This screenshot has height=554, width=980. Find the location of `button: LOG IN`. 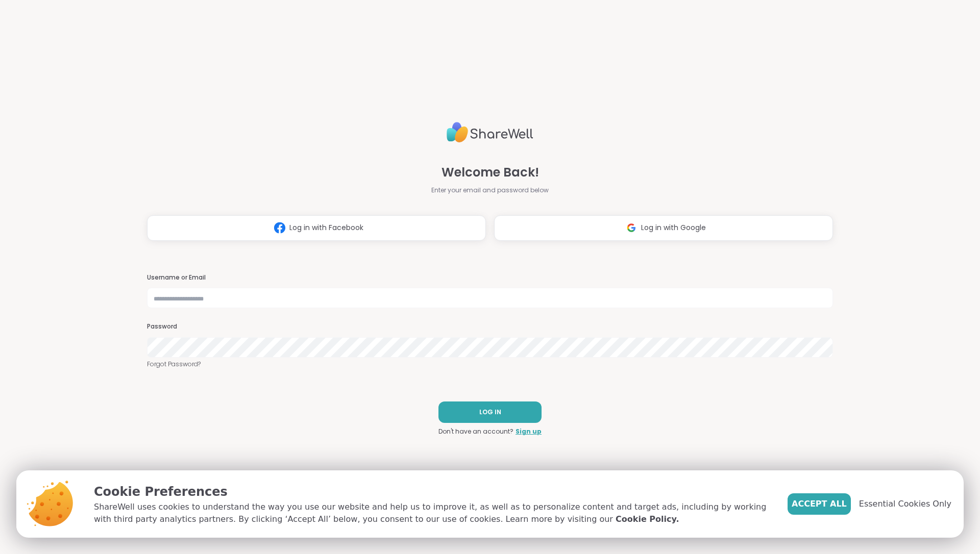

button: LOG IN is located at coordinates (490, 412).